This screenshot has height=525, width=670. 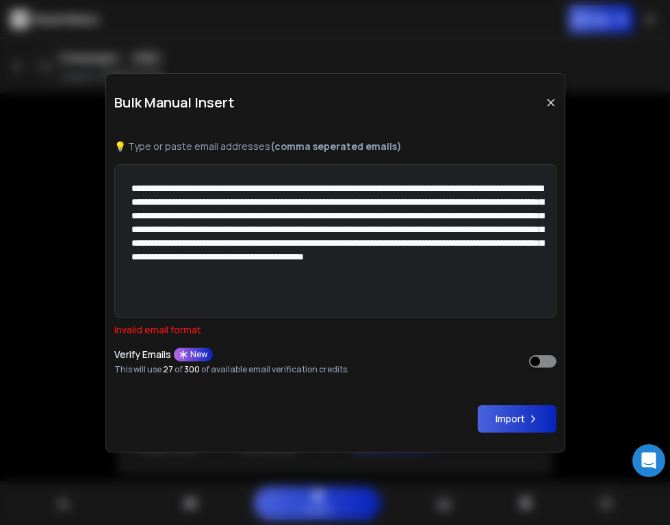 I want to click on p: Verify Emails, so click(x=142, y=355).